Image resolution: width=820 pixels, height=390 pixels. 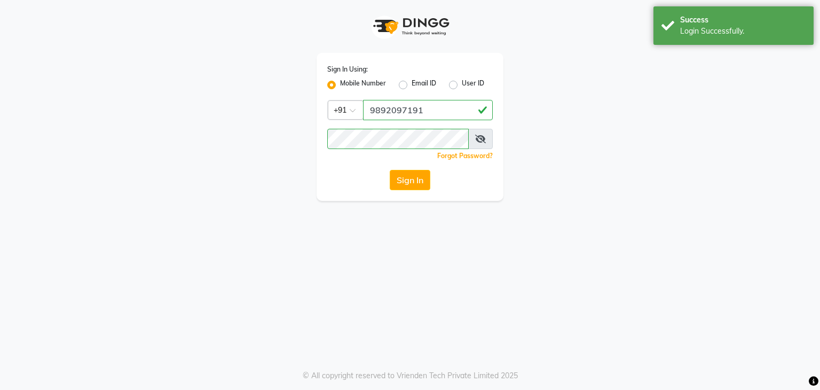 I want to click on div: Success, so click(x=743, y=20).